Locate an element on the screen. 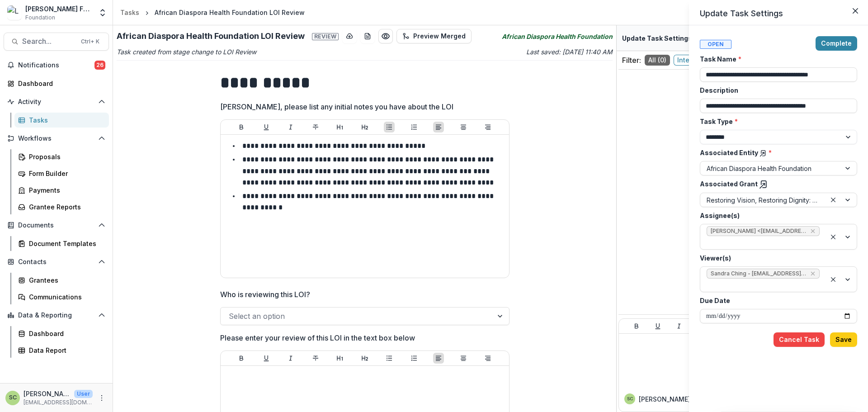 The image size is (868, 412). div: Remove Sandra Ching - sching@lavellefund.org is located at coordinates (812, 274).